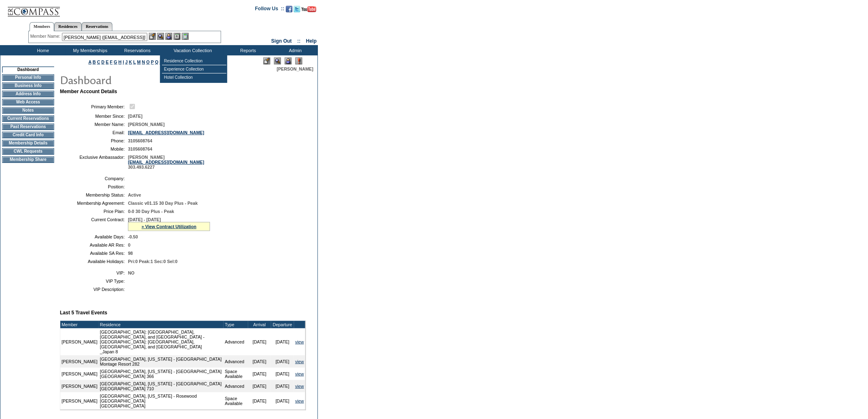  Describe the element at coordinates (192, 50) in the screenshot. I see `td: Vacation Collection` at that location.